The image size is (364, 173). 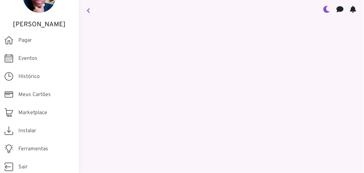 What do you see at coordinates (25, 40) in the screenshot?
I see `span: Pagar` at bounding box center [25, 40].